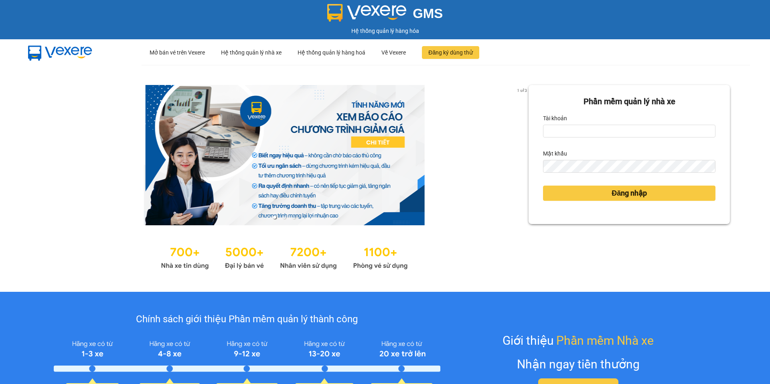 The image size is (770, 384). What do you see at coordinates (251, 53) in the screenshot?
I see `div: Hệ thống quản lý nhà xe` at bounding box center [251, 53].